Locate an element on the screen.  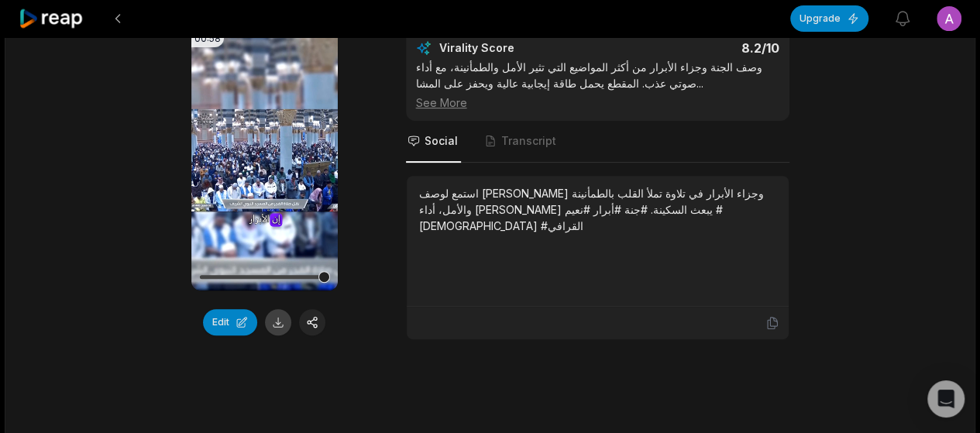
button: Edit is located at coordinates (230, 322).